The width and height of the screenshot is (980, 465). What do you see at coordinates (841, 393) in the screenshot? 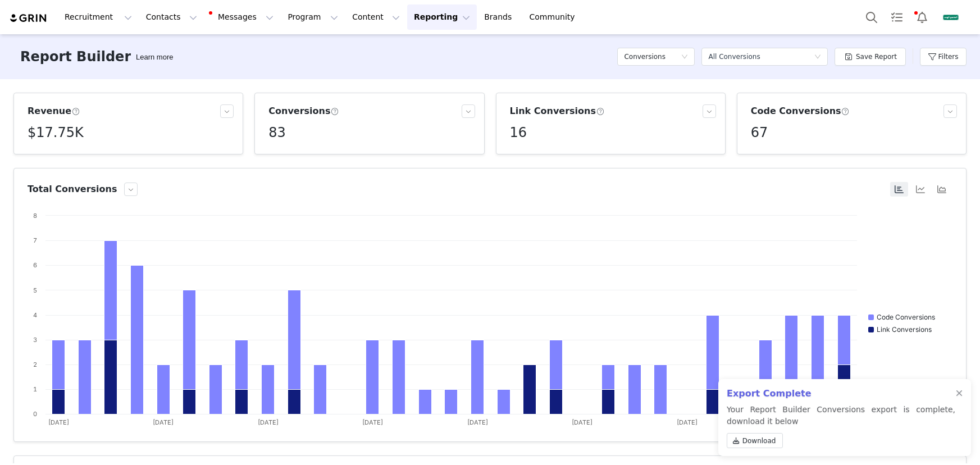
I see `h2: Export Complete` at bounding box center [841, 393].